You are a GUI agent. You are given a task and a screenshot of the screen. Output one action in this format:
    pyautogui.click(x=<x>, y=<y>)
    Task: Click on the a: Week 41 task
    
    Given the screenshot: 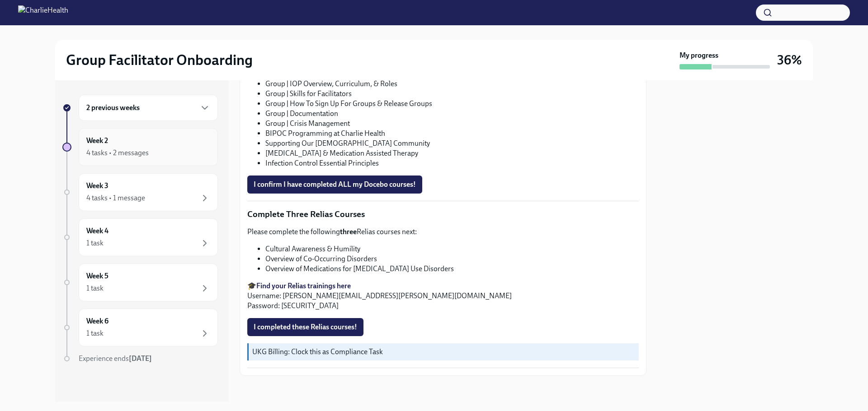 What is the action you would take?
    pyautogui.click(x=140, y=238)
    